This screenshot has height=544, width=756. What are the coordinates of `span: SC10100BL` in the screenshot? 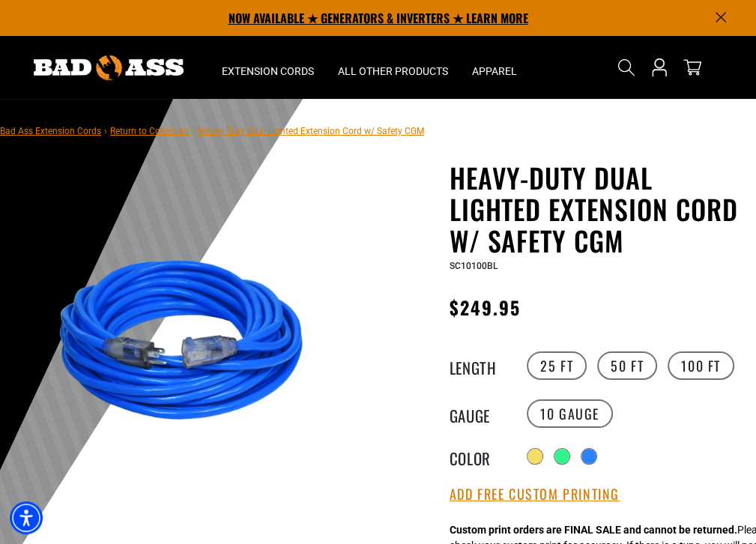 It's located at (473, 266).